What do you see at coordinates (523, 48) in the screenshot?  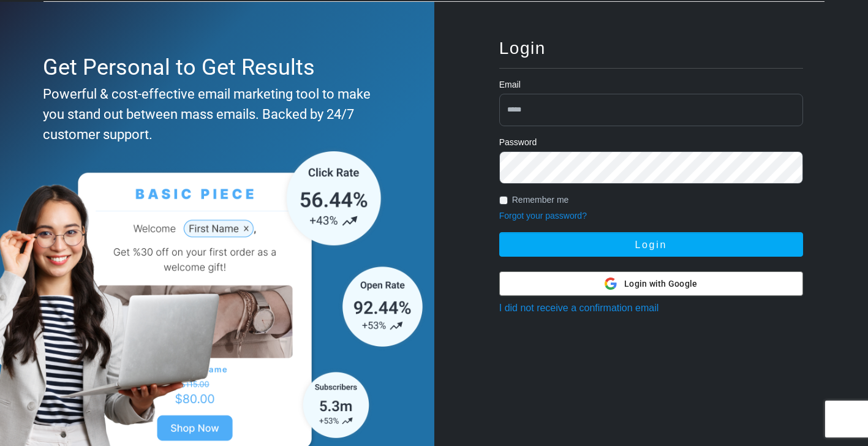 I see `span: Login` at bounding box center [523, 48].